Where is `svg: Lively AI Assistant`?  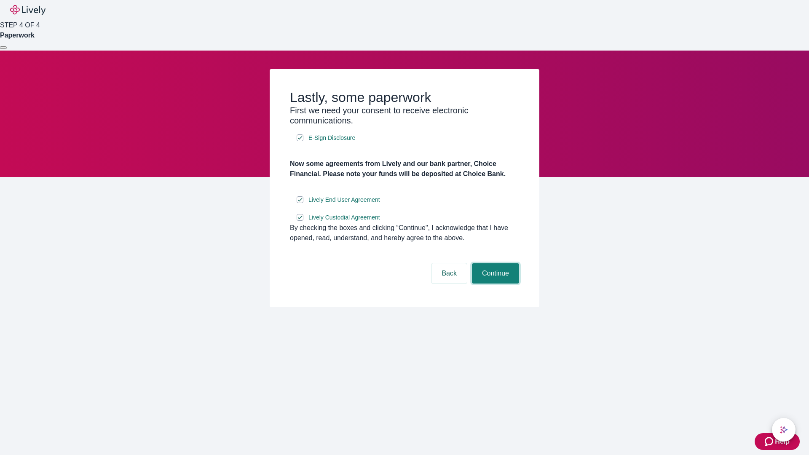
svg: Lively AI Assistant is located at coordinates (784, 430).